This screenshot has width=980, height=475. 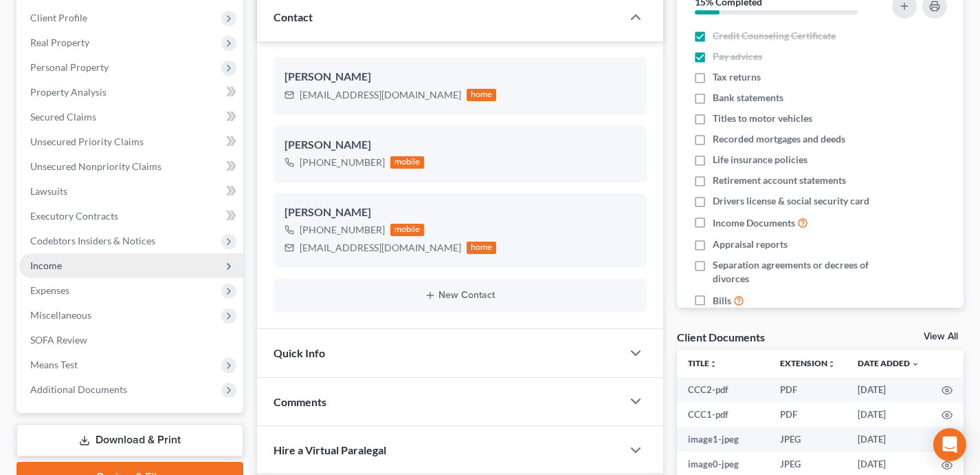 What do you see at coordinates (49, 191) in the screenshot?
I see `span: Lawsuits` at bounding box center [49, 191].